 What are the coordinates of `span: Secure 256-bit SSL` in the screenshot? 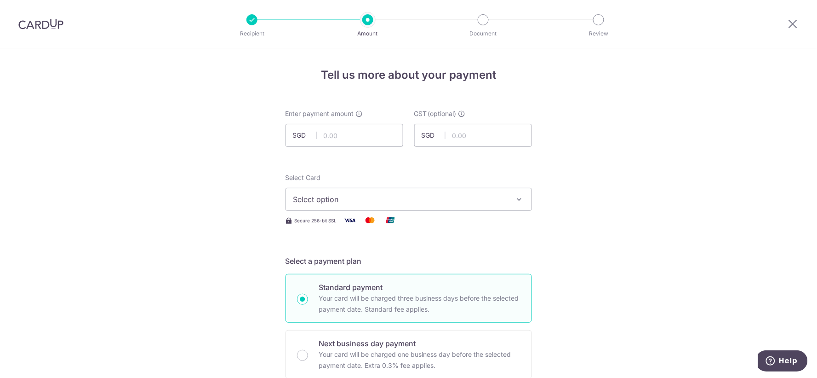 It's located at (316, 220).